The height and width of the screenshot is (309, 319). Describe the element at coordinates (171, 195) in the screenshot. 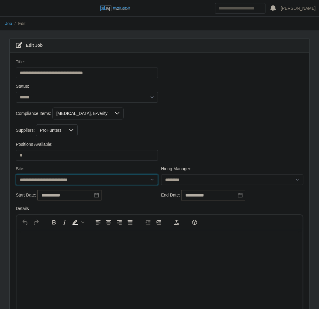

I see `label: End Date:` at that location.